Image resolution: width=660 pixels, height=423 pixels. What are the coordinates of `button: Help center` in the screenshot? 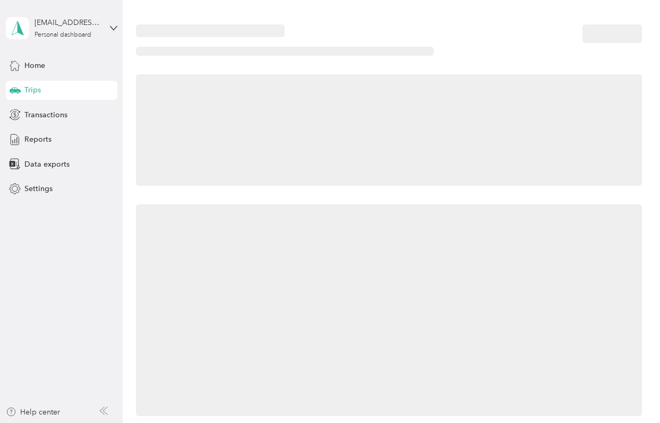 It's located at (33, 412).